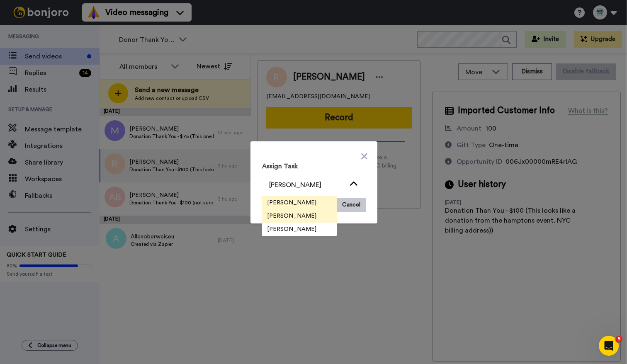  What do you see at coordinates (619, 339) in the screenshot?
I see `span: 5` at bounding box center [619, 339].